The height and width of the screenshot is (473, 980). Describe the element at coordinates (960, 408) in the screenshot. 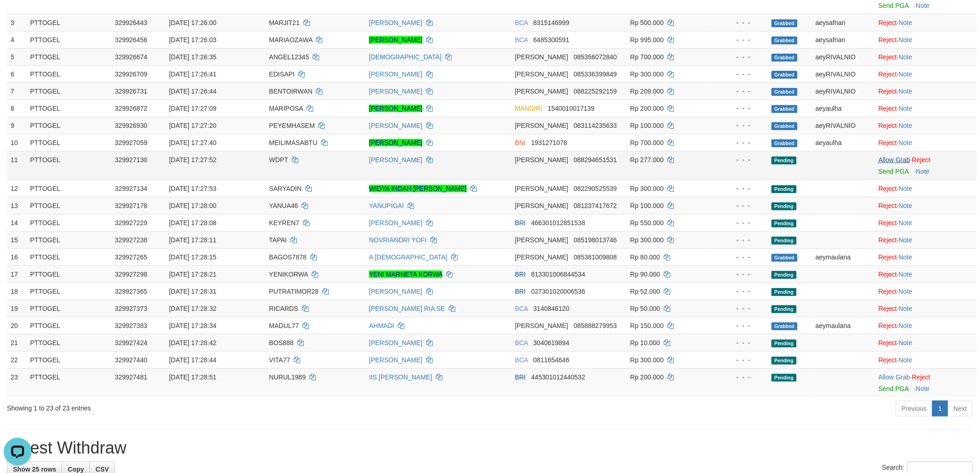

I see `a: Next` at that location.